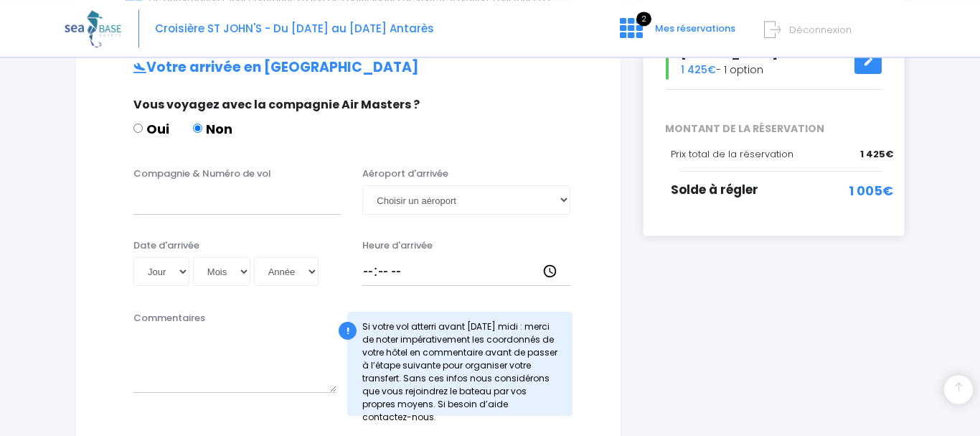  Describe the element at coordinates (696, 28) in the screenshot. I see `span: Mes réservations` at that location.